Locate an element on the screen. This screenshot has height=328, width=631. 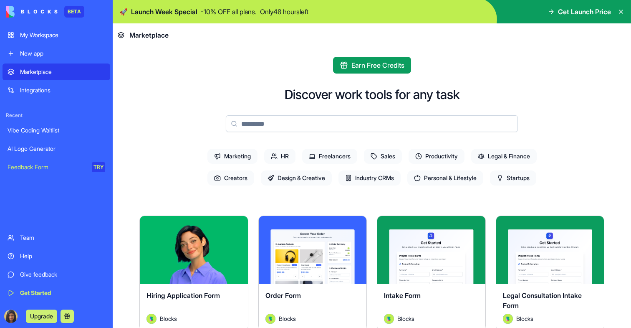
div: Help is located at coordinates (63, 256).